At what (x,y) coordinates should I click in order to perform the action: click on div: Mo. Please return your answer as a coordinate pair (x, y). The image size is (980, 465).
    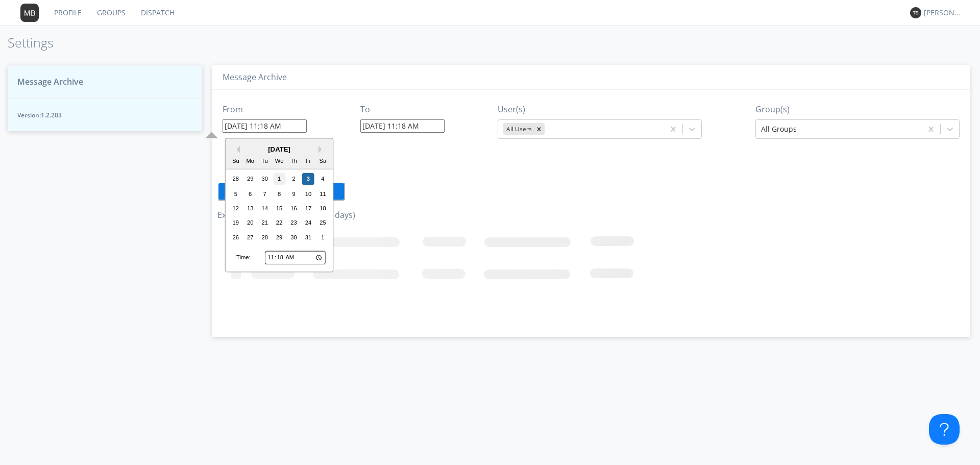
    Looking at the image, I should click on (250, 161).